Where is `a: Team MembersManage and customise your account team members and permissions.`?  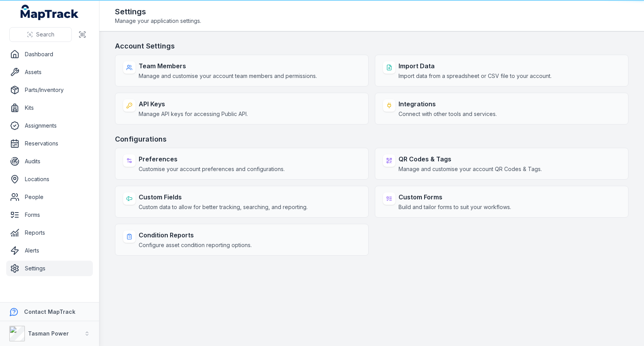
a: Team MembersManage and customise your account team members and permissions. is located at coordinates (242, 70).